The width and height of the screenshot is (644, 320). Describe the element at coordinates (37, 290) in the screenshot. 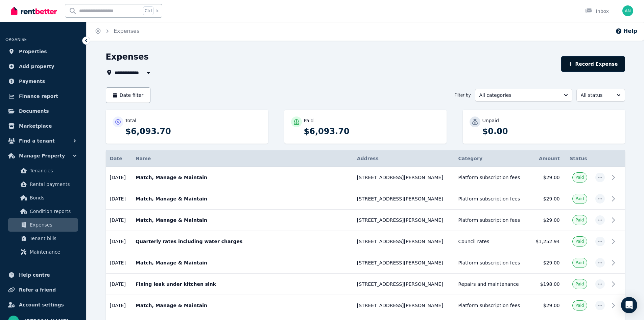

I see `span: Refer a friend` at that location.